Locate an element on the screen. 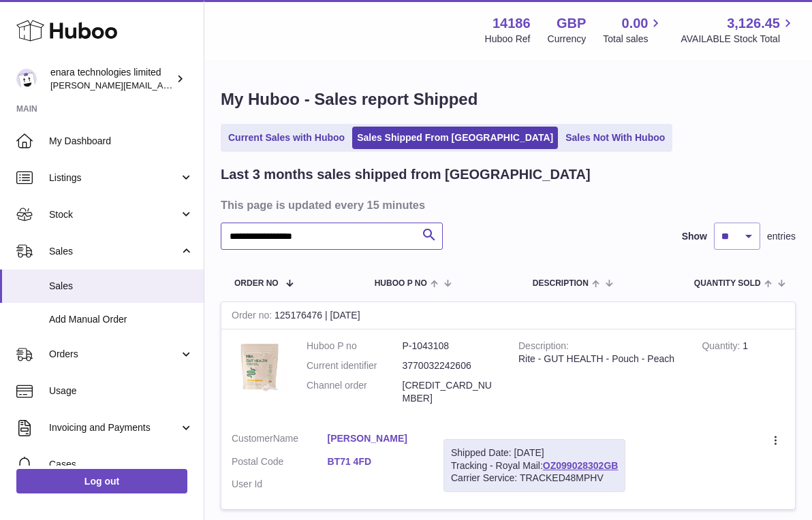  strong: Description is located at coordinates (544, 348).